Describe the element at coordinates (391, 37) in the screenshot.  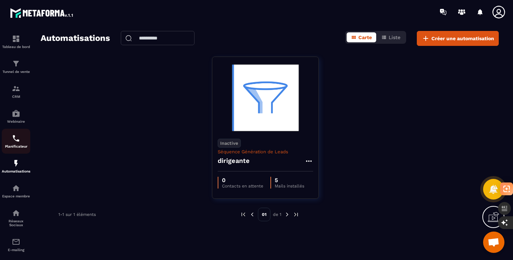
I see `button: Liste` at that location.